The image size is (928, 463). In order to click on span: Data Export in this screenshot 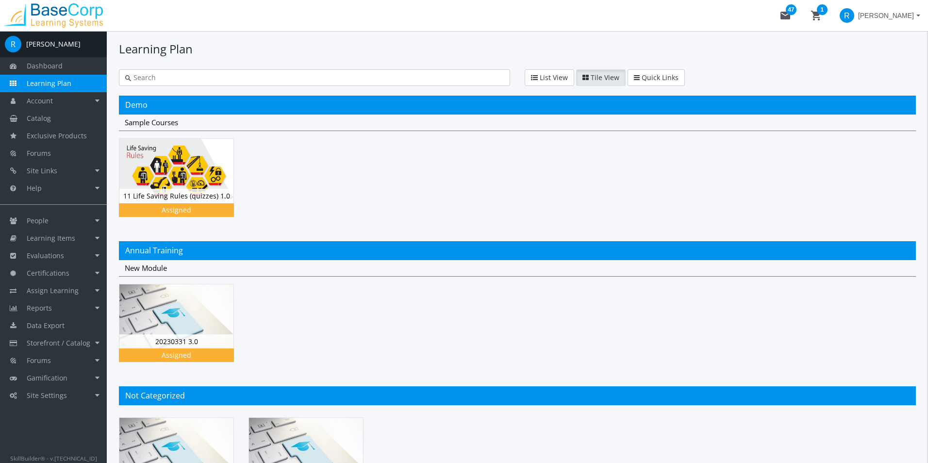, I will do `click(46, 325)`.